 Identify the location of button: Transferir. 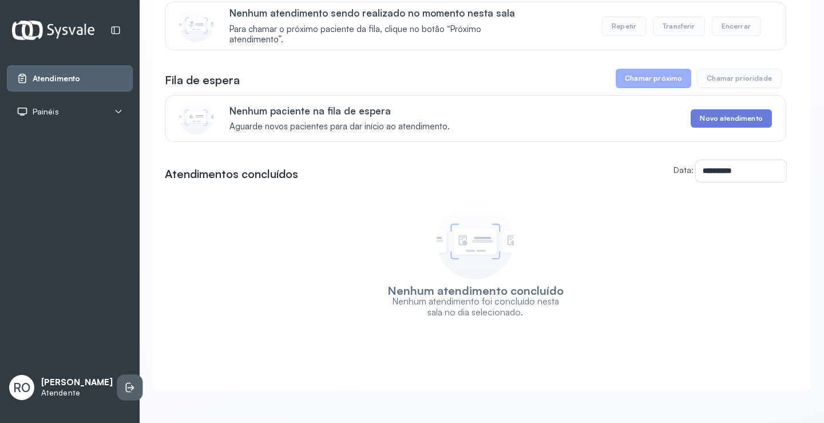
(679, 26).